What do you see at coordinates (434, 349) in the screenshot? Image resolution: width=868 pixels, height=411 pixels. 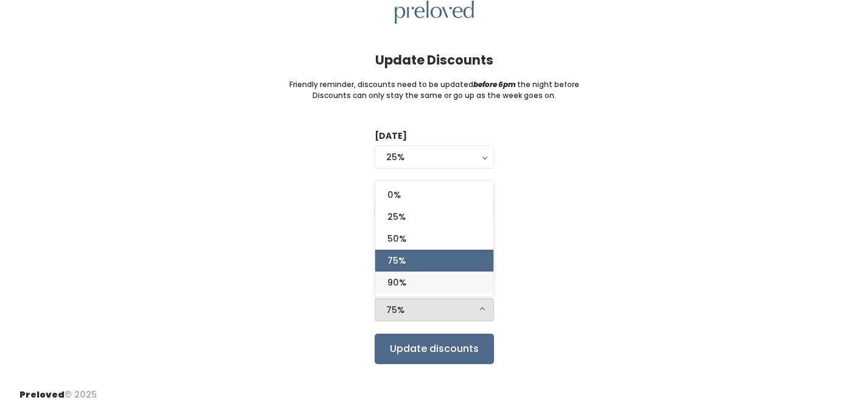 I see `input: Update discounts` at bounding box center [434, 349].